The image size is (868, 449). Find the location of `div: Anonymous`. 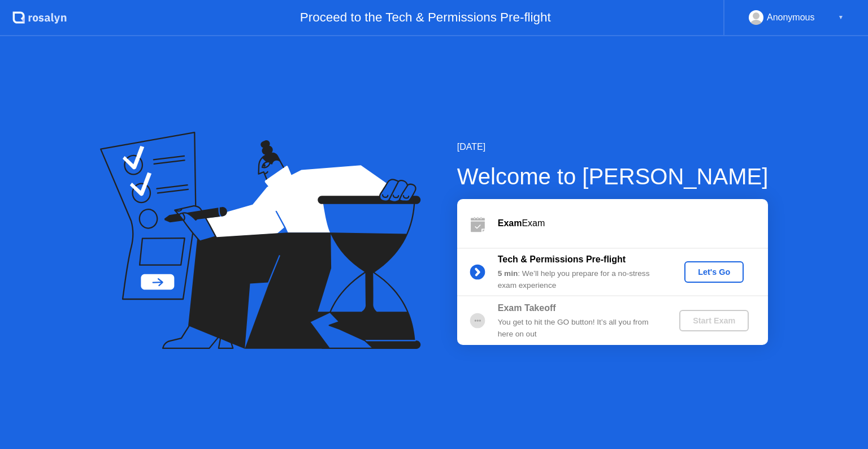

div: Anonymous is located at coordinates (791, 18).